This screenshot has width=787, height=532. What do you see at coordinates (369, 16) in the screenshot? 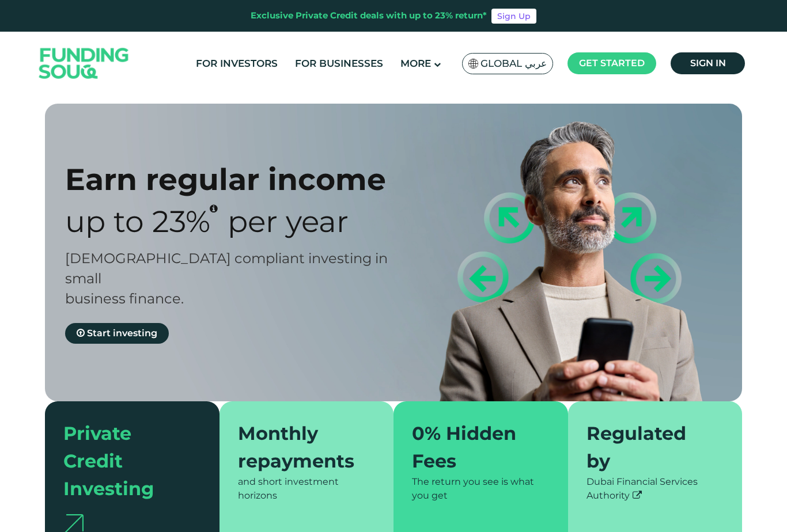
I see `div: Exclusive Private Credit deals with up to 23% return*` at bounding box center [369, 16].